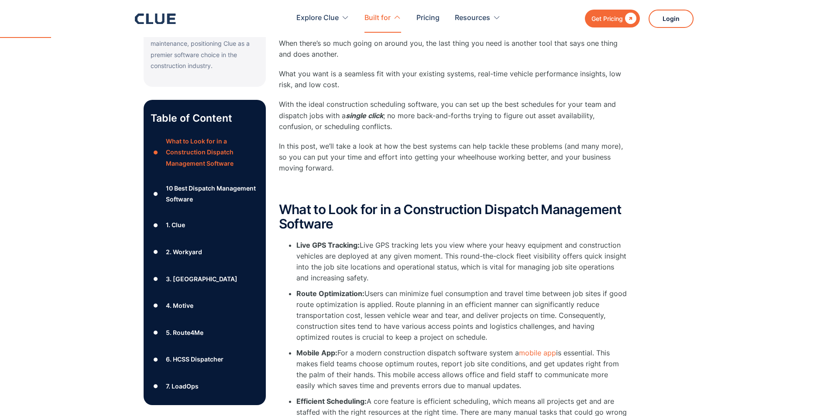  What do you see at coordinates (612, 18) in the screenshot?
I see `a: Get Pricing` at bounding box center [612, 18].